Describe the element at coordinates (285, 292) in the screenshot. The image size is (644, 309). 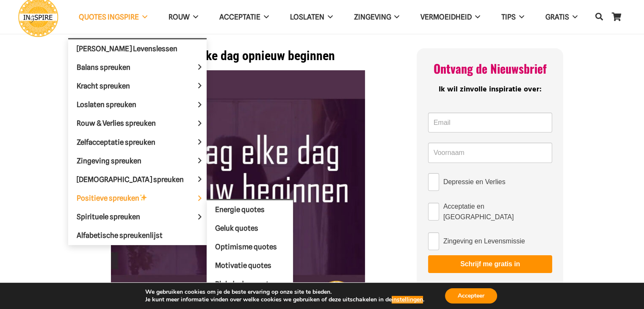
I see `p: We gebruiken cookies om je de beste ervaring op onze site te bieden.` at that location.